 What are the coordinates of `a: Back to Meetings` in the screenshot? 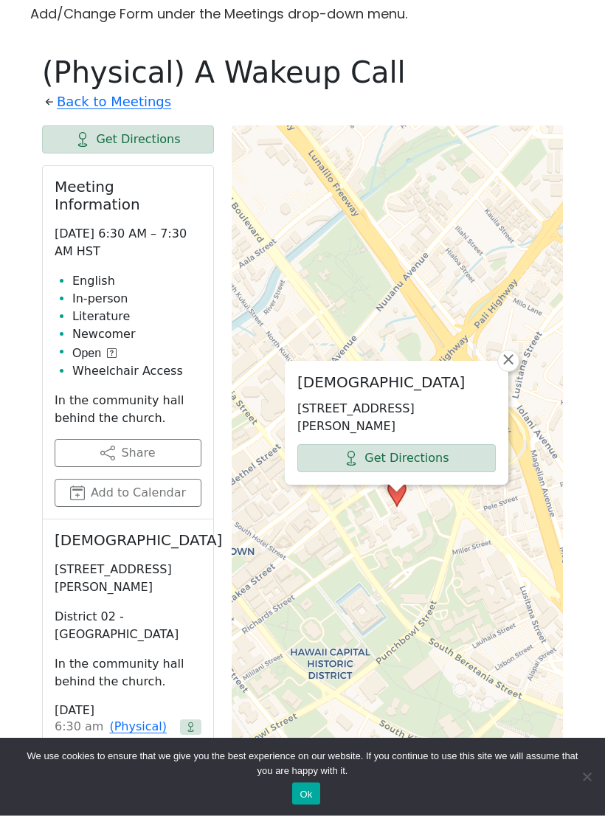 It's located at (114, 103).